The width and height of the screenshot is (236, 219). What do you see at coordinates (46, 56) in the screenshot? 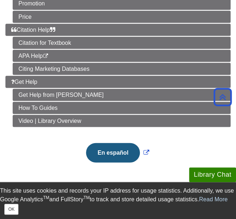
I see `i: This link opens in a new window` at bounding box center [46, 56].